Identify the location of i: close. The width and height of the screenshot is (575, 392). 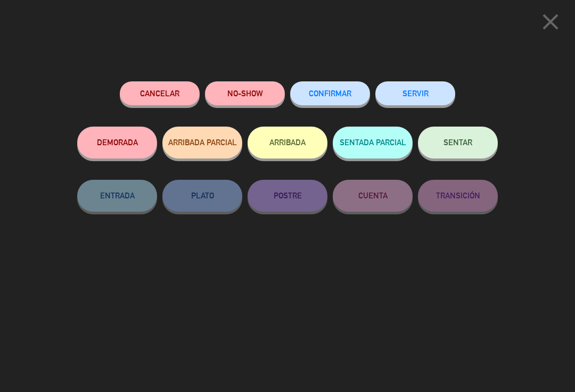
(551, 22).